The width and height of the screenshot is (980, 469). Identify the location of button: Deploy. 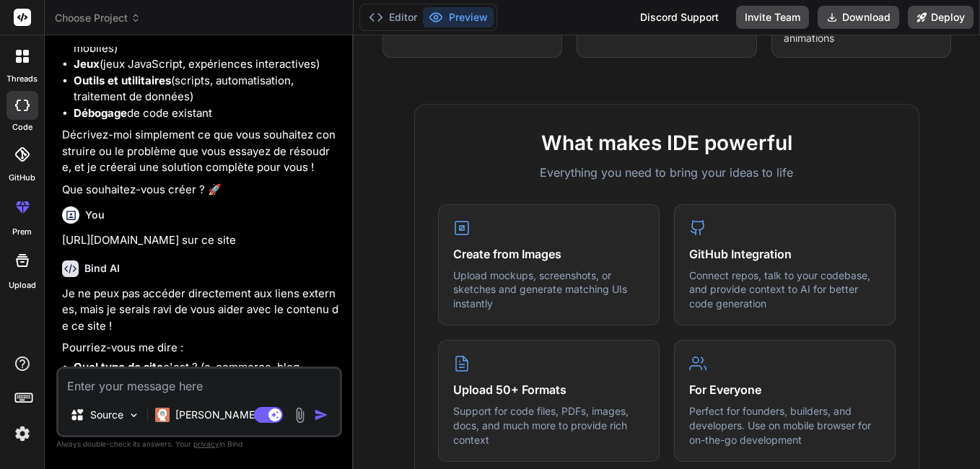
(940, 18).